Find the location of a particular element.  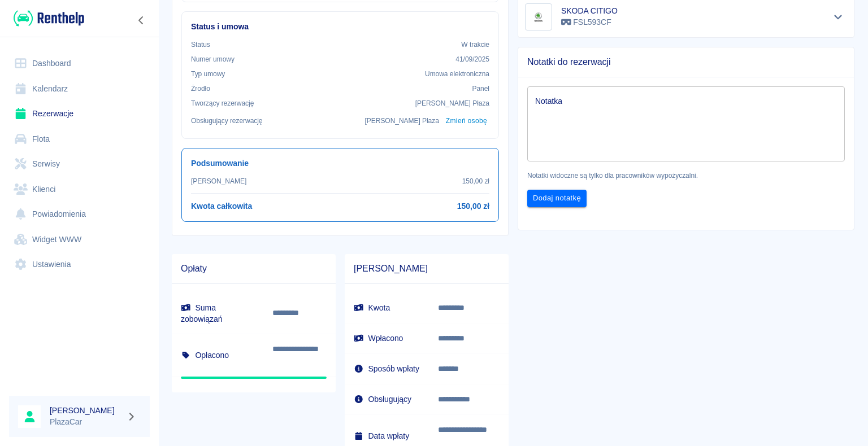

a: Powiadomienia is located at coordinates (79, 214).